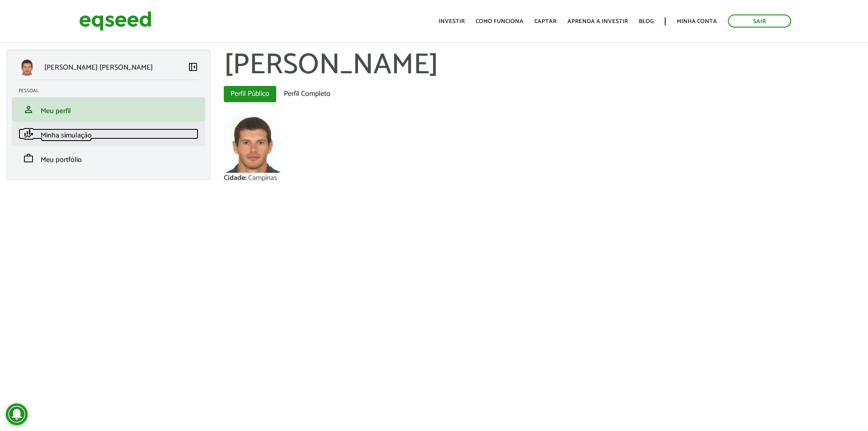 The image size is (868, 431). What do you see at coordinates (28, 158) in the screenshot?
I see `span: work` at bounding box center [28, 158].